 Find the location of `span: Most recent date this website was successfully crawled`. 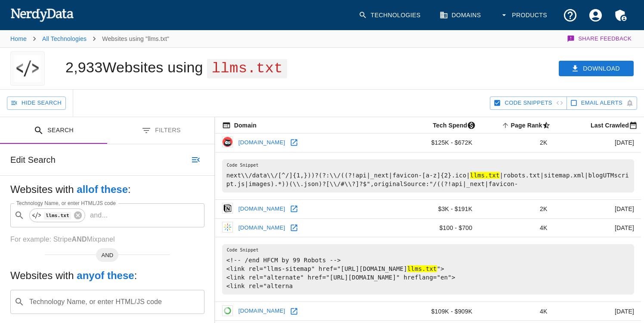

span: Most recent date this website was successfully crawled is located at coordinates (610, 125).